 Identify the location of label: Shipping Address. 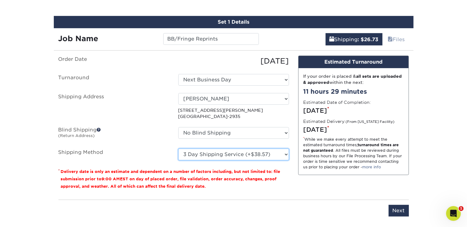
(114, 106).